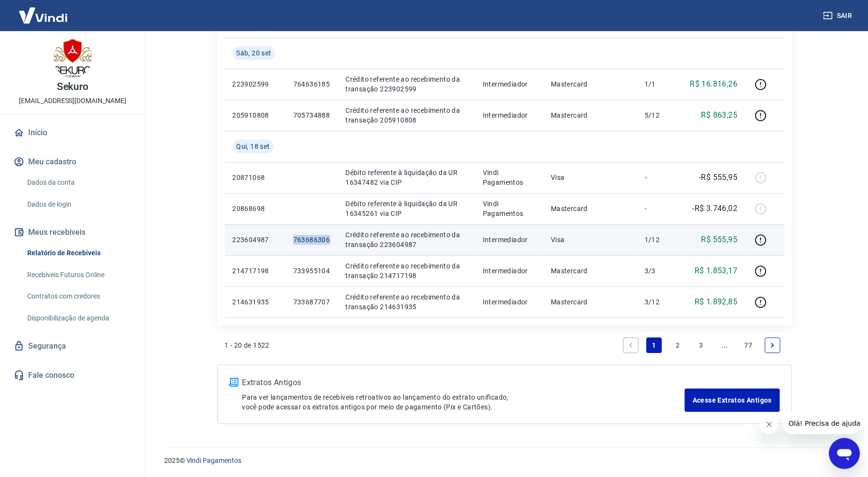 The width and height of the screenshot is (868, 477). Describe the element at coordinates (839, 16) in the screenshot. I see `button: Sair` at that location.